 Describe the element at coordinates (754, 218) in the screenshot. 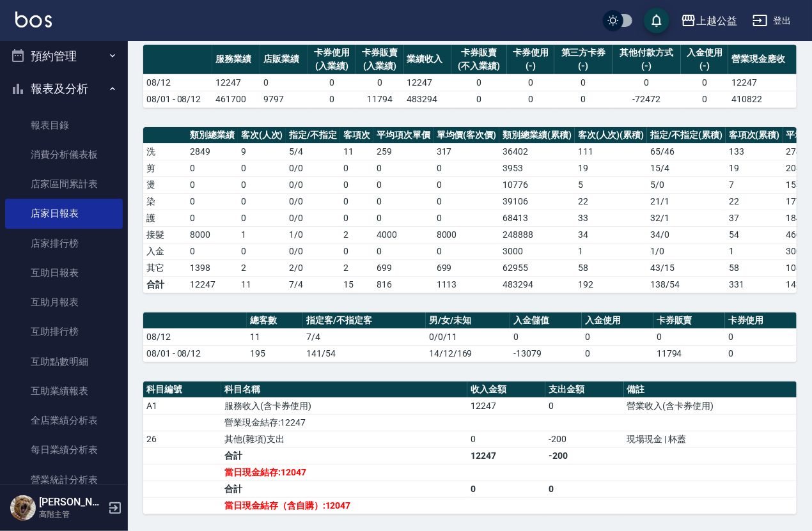

I see `td: 37` at that location.